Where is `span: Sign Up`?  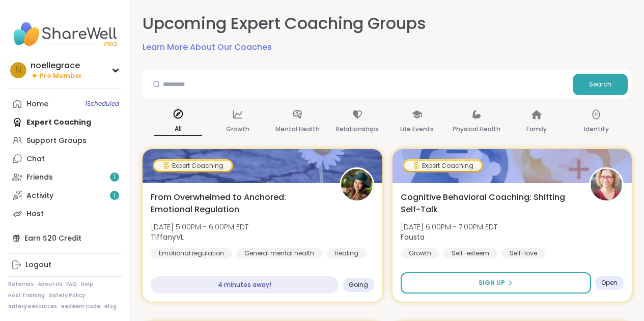
span: Sign Up is located at coordinates (492, 283).